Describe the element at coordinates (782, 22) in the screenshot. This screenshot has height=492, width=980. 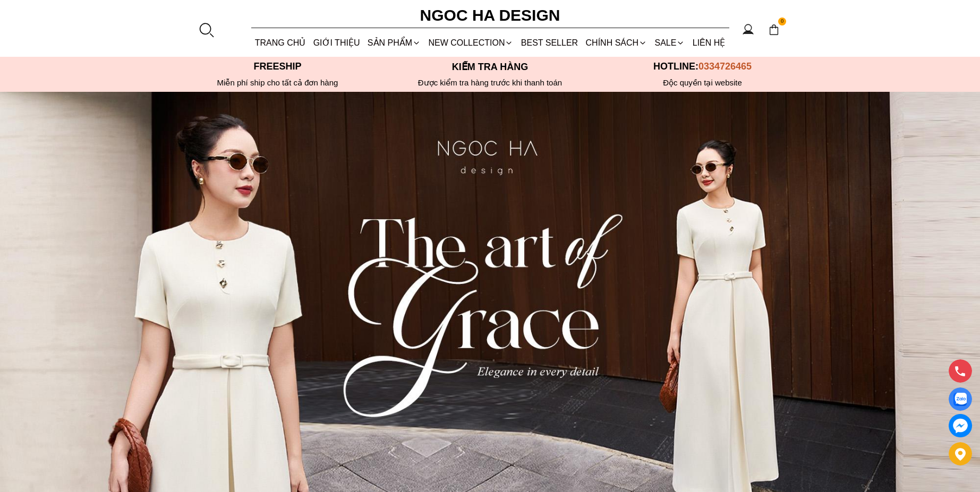
I see `span: 0` at that location.